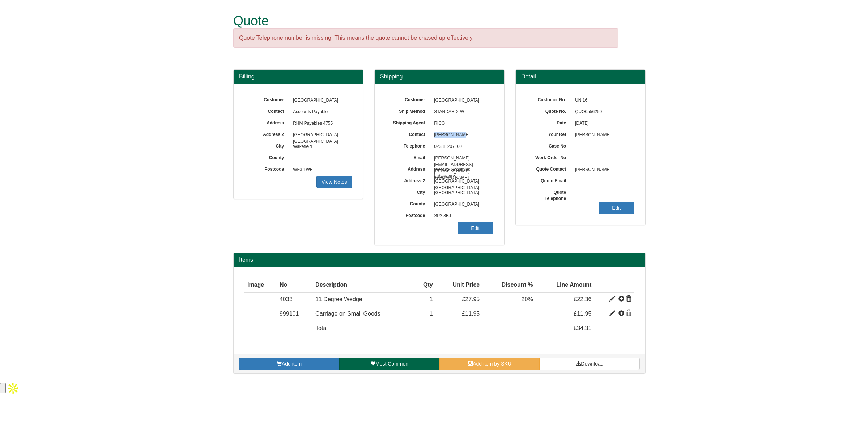 The image size is (868, 427). Describe the element at coordinates (294, 314) in the screenshot. I see `td: 999101` at that location.